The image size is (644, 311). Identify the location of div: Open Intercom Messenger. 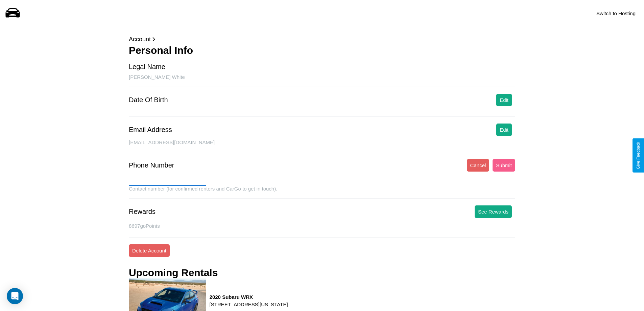
(15, 296).